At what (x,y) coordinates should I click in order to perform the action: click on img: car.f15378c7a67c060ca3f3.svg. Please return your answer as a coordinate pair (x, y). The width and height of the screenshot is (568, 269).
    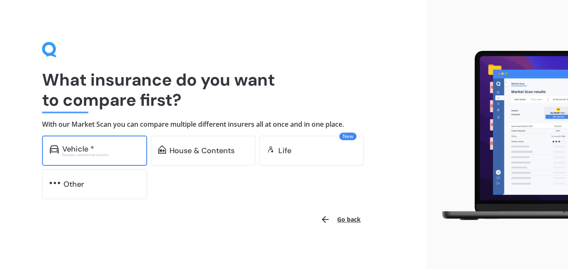
    Looking at the image, I should click on (54, 150).